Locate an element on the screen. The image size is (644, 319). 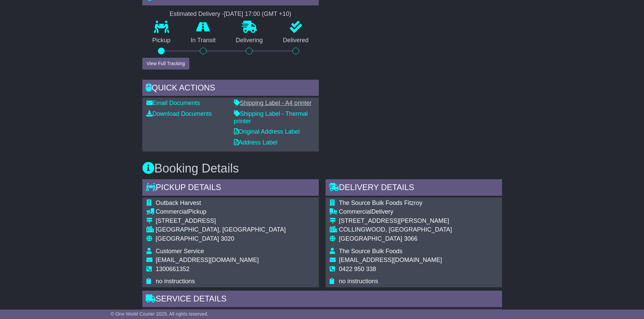
span: 3066 is located at coordinates (411, 239).